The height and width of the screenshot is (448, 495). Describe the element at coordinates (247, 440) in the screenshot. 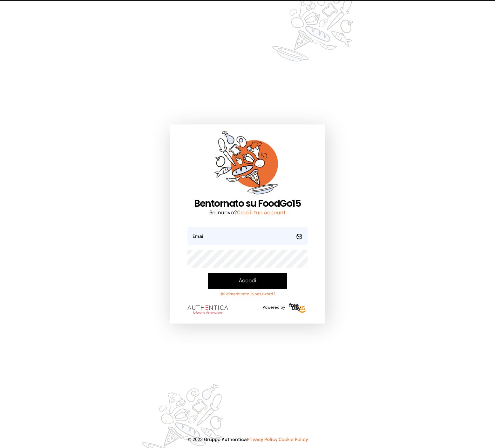

I see `p: © 2023 Gruppo Authentica` at that location.